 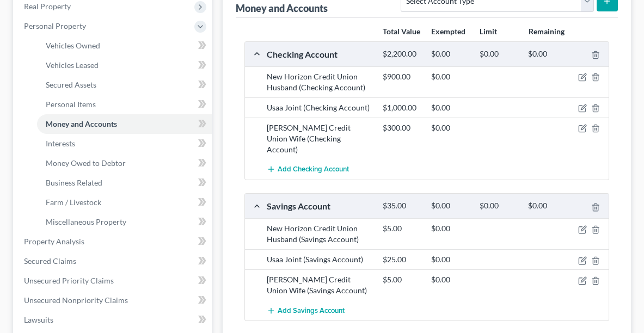 What do you see at coordinates (73, 45) in the screenshot?
I see `span: Vehicles Owned` at bounding box center [73, 45].